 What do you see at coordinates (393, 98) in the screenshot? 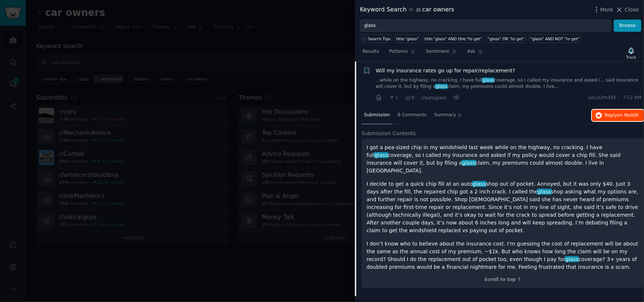
I see `span: 1` at bounding box center [393, 98].